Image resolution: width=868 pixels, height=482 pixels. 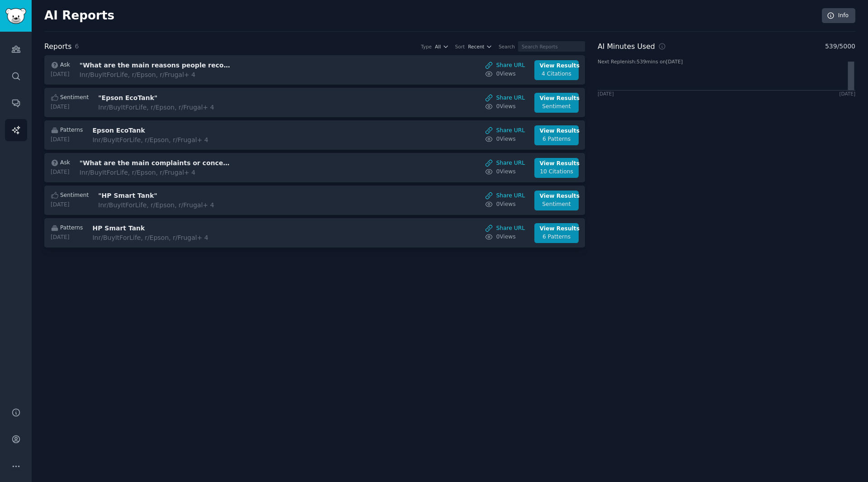 What do you see at coordinates (155, 163) in the screenshot?
I see `h3: "What are the main complaints or concerns people have about HP Smart Tank printers?"` at bounding box center [155, 163].